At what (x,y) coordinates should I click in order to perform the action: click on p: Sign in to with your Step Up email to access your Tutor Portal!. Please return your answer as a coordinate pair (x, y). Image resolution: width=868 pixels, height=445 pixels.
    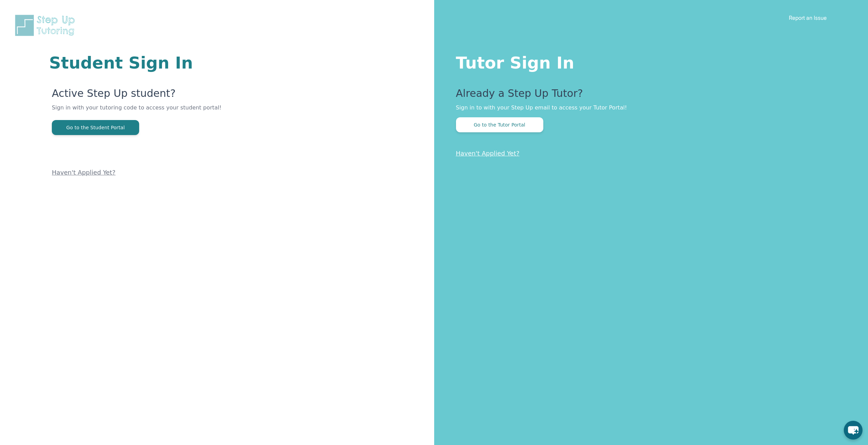
    Looking at the image, I should click on (648, 108).